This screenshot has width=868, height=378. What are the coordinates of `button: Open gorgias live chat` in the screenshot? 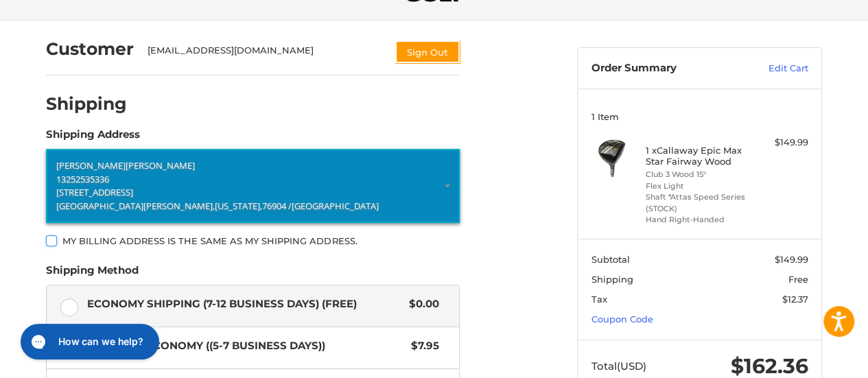 It's located at (76, 23).